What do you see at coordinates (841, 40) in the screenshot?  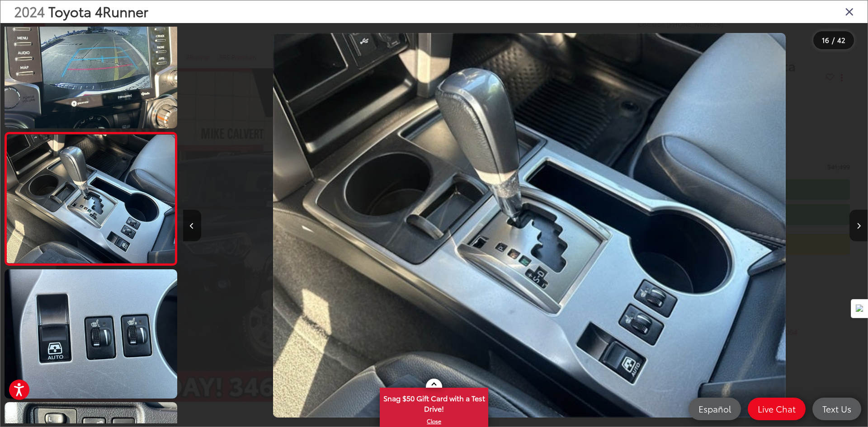 I see `span: 42` at bounding box center [841, 40].